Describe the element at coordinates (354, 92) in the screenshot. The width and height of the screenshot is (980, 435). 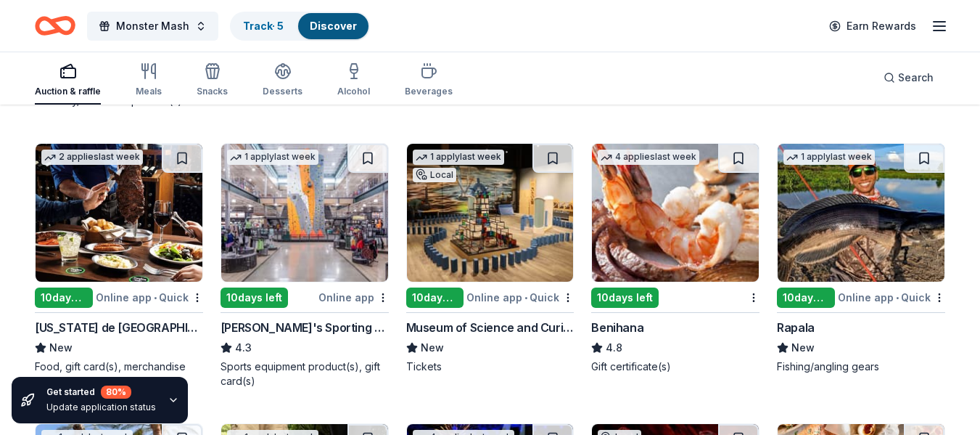
I see `div: Alcohol` at that location.